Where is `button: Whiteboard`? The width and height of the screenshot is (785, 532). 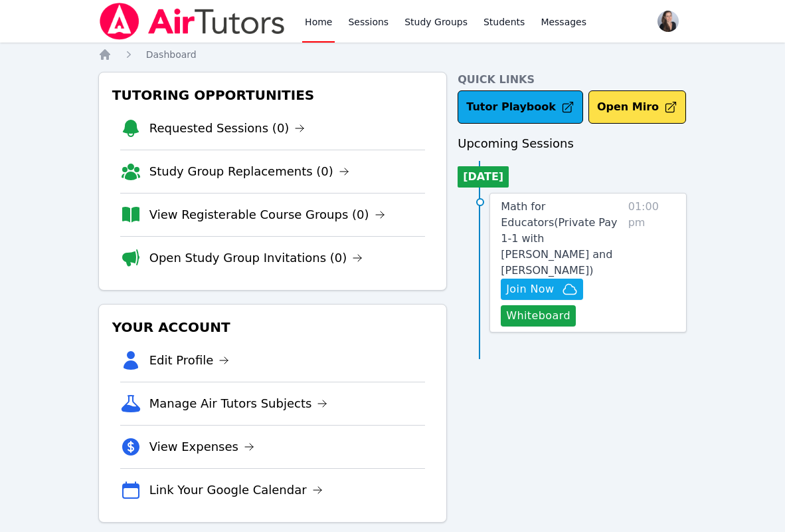
button: Whiteboard is located at coordinates (538, 316).